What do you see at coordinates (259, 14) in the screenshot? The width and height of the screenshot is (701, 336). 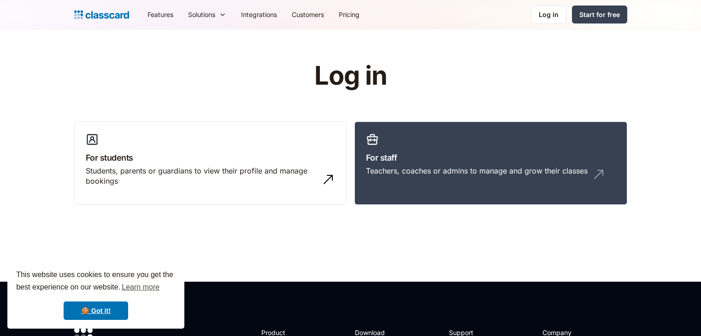 I see `a: Integrations` at bounding box center [259, 14].